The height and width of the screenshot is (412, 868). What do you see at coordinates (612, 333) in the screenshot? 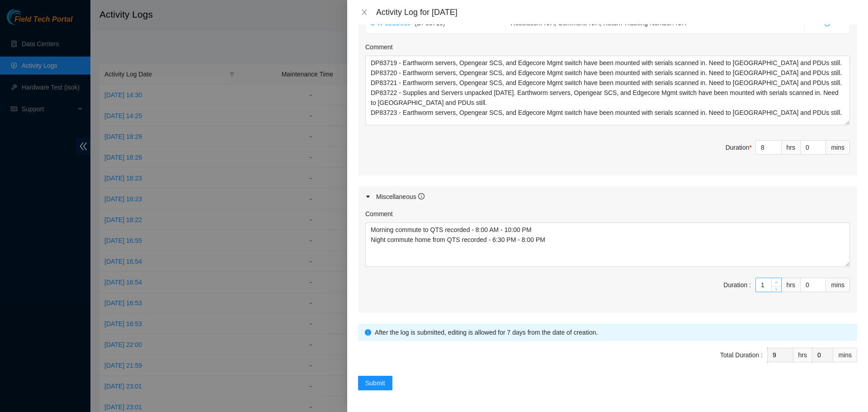
I see `div: After the log is submitted, editing is allowed for 7 days from the date of creation.` at bounding box center [612, 333].